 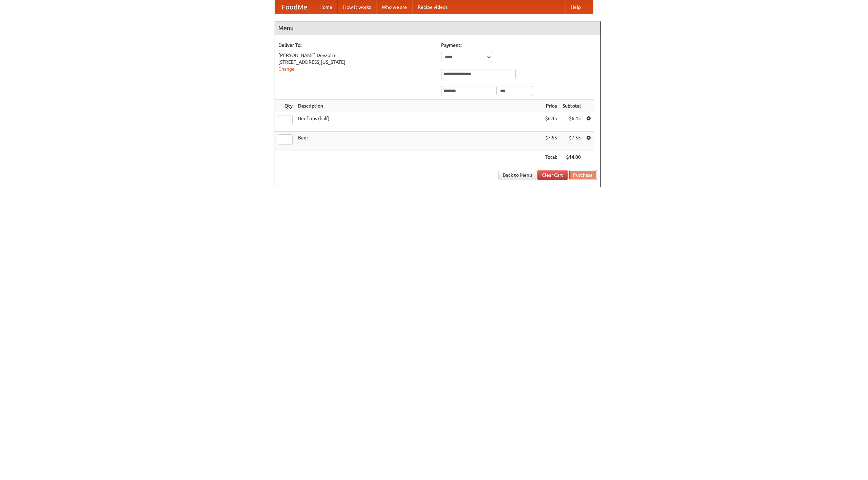 I want to click on td: Beer, so click(x=419, y=141).